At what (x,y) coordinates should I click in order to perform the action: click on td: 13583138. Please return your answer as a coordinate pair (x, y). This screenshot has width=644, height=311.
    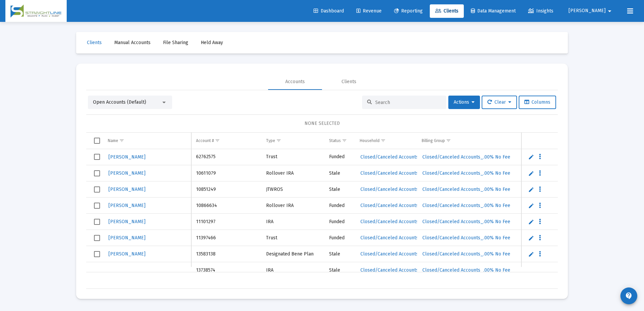
    Looking at the image, I should click on (226, 254).